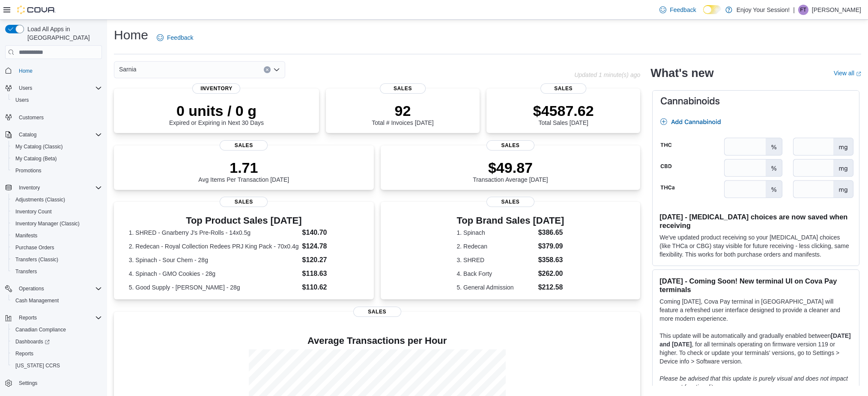 This screenshot has height=396, width=868. I want to click on input: Dark Mode, so click(712, 10).